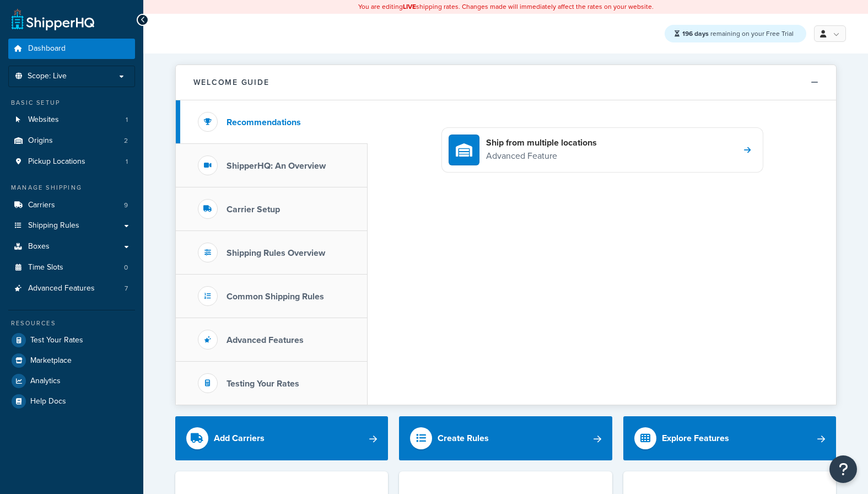 The height and width of the screenshot is (494, 868). What do you see at coordinates (72, 161) in the screenshot?
I see `li: Pickup Locations` at bounding box center [72, 161].